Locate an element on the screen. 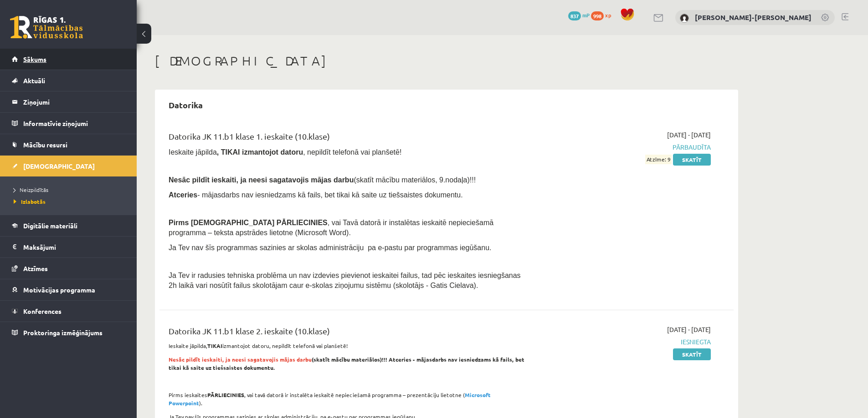  span: Ja Tev nav šīs programmas sazinies ar skolas administrāciju pa e-pastu par programmas iegūšanu. is located at coordinates (330, 247).